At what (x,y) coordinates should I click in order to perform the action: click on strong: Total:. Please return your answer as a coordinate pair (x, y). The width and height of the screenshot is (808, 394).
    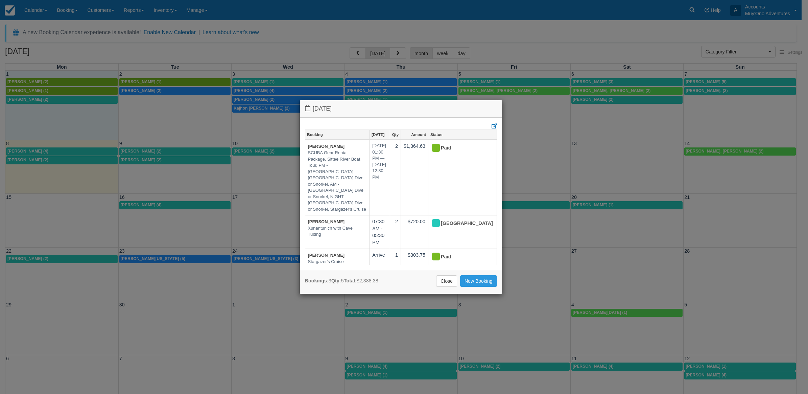
    Looking at the image, I should click on (350, 281).